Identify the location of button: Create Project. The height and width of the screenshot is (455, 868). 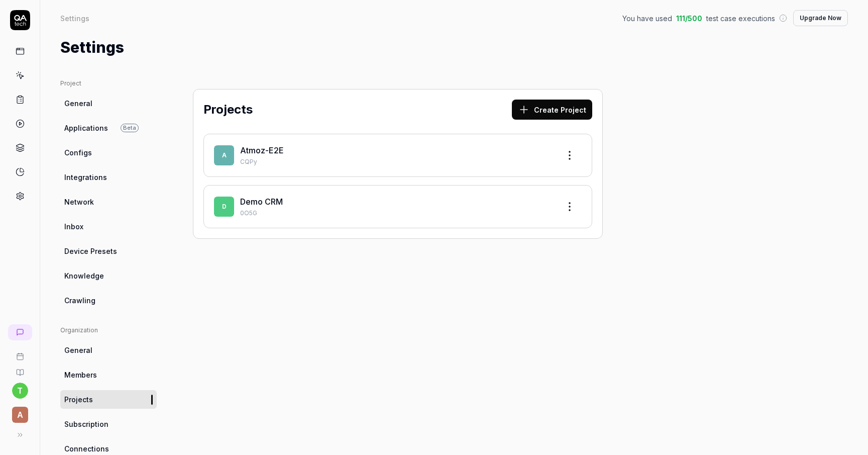
(552, 109).